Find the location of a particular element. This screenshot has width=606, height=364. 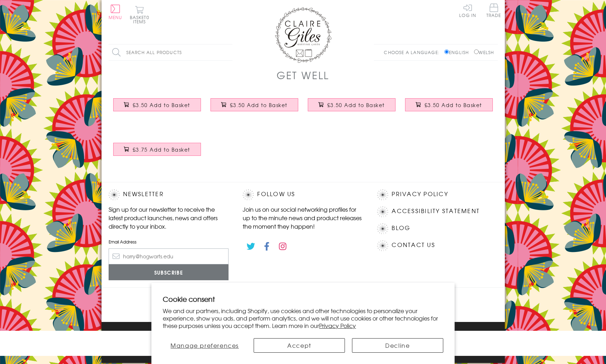

p: Sign up for our newsletter to receive the latest product launches, news and offers directly to yo... is located at coordinates (169, 218).